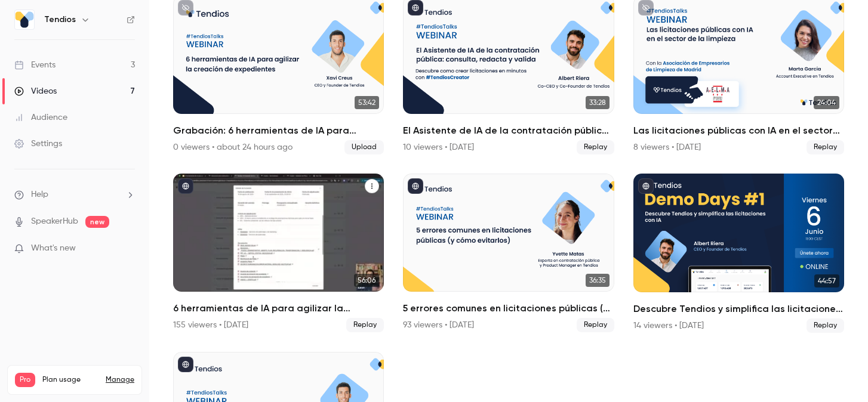  I want to click on img: Tendios, so click(25, 20).